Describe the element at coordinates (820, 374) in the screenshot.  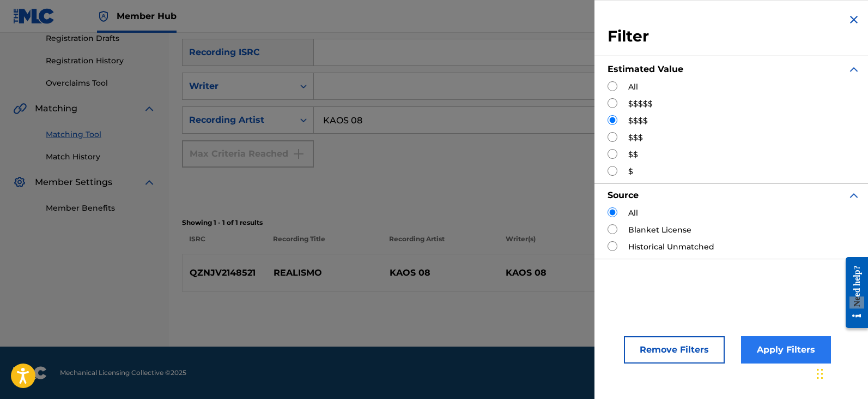
I see `div: Drag` at that location.